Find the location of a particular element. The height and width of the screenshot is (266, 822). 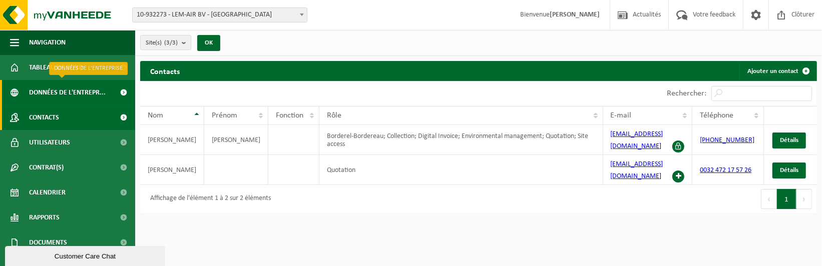

label: Rechercher: is located at coordinates (686, 94).